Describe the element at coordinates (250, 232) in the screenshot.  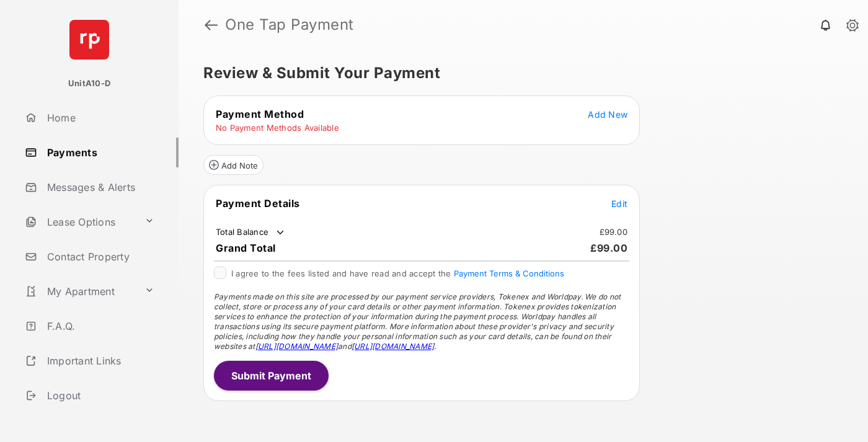
I see `td: Total Balance` at that location.